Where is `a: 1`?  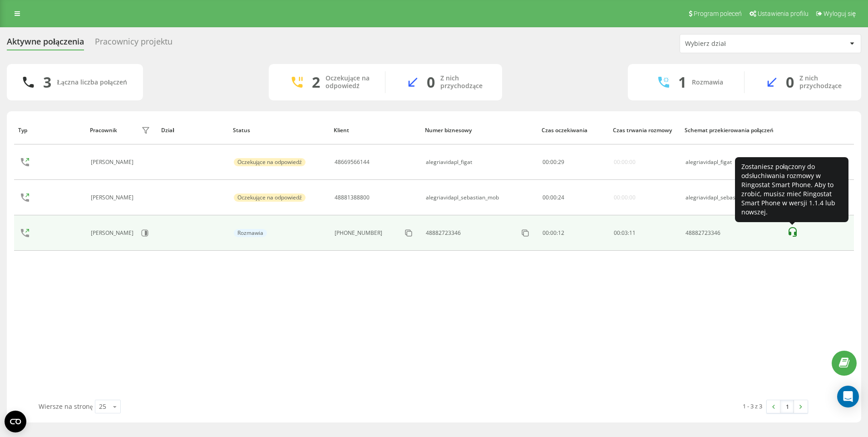 a: 1 is located at coordinates (787, 406).